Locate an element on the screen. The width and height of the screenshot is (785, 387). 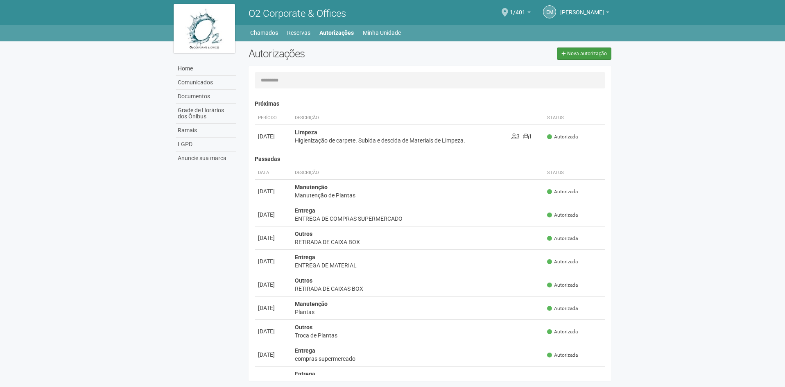
a: Chamados is located at coordinates (264, 33).